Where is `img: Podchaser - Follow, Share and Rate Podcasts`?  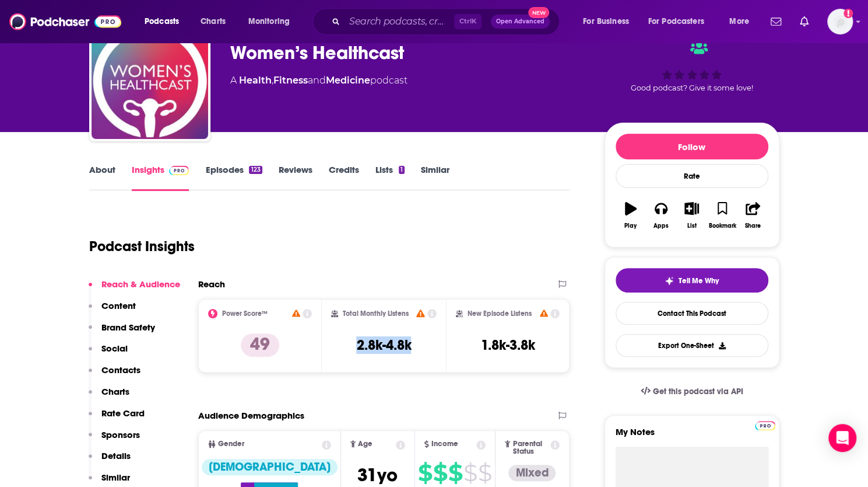
img: Podchaser - Follow, Share and Rate Podcasts is located at coordinates (65, 22).